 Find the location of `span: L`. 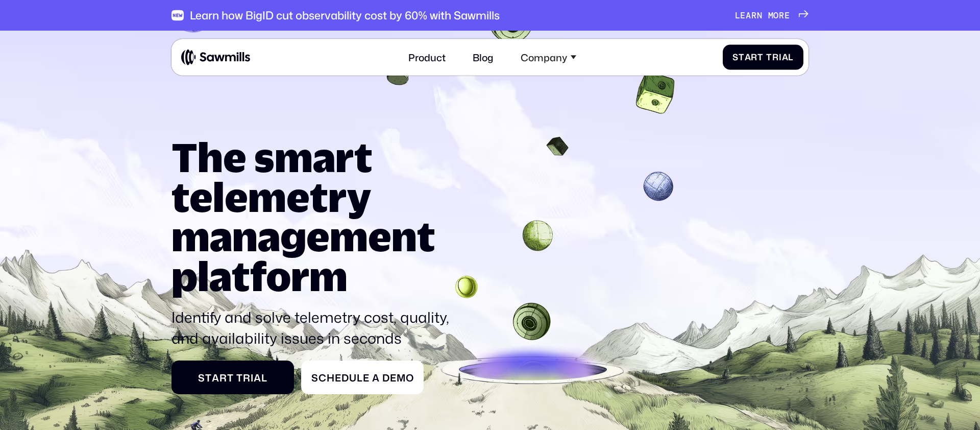

span: L is located at coordinates (738, 16).